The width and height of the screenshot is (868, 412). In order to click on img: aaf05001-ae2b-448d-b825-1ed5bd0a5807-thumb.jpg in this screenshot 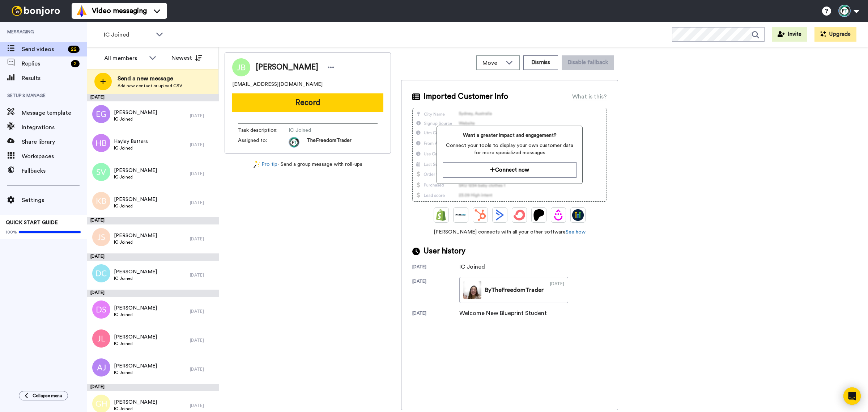, I will do `click(472, 290)`.